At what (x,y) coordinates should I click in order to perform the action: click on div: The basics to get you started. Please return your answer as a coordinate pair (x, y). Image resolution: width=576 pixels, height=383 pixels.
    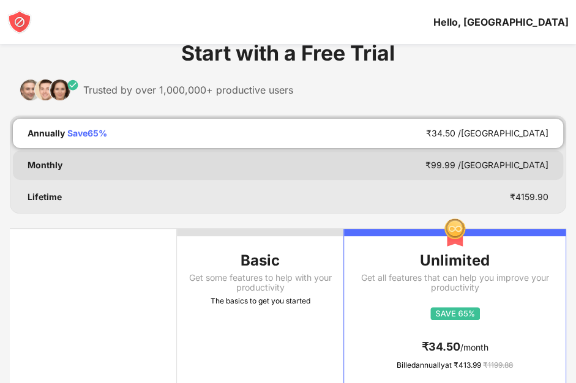
    Looking at the image, I should click on (260, 301).